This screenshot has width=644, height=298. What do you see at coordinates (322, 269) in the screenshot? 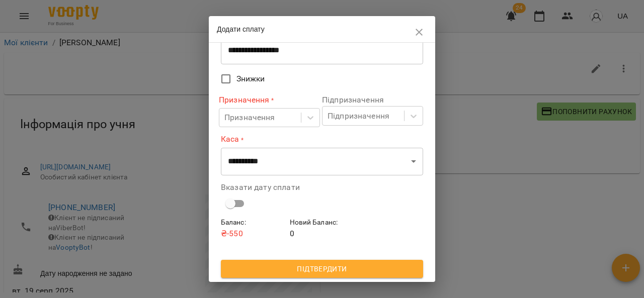
I see `button: Підтвердити` at bounding box center [322, 269].